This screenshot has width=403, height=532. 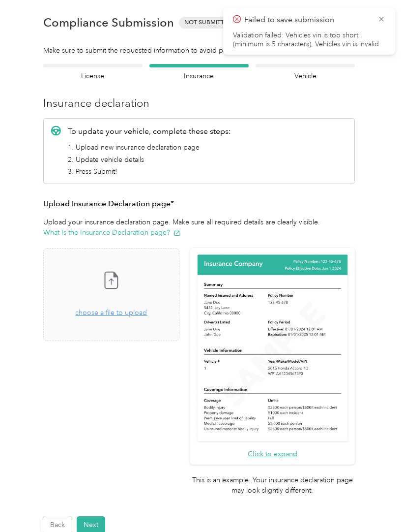 What do you see at coordinates (149, 171) in the screenshot?
I see `li: 3. Press Submit!` at bounding box center [149, 171].